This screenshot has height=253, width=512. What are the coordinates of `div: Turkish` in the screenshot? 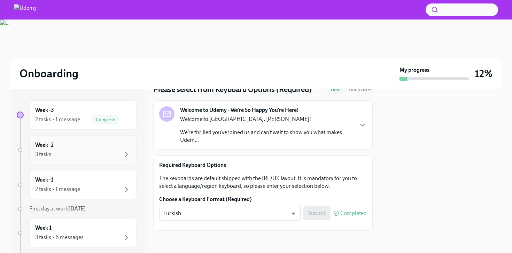 It's located at (230, 213).